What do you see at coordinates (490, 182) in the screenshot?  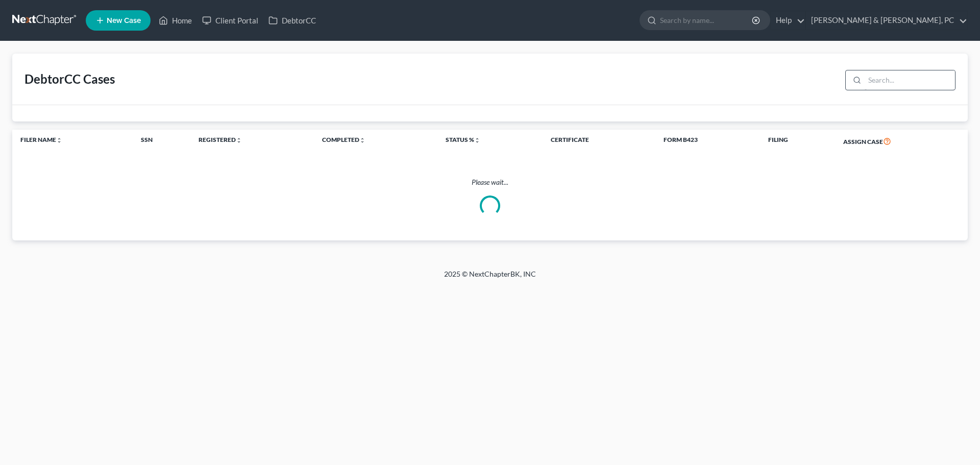 I see `p: Please wait...` at bounding box center [490, 182].